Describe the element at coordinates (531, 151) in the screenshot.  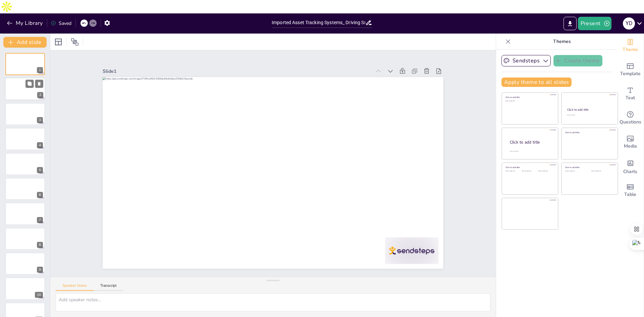
I see `div: Click to add body` at that location.